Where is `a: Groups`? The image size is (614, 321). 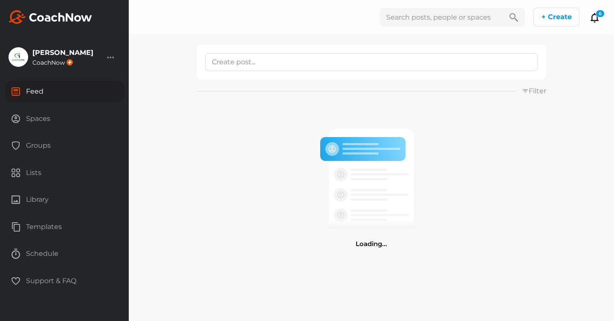
a: Groups is located at coordinates (64, 149).